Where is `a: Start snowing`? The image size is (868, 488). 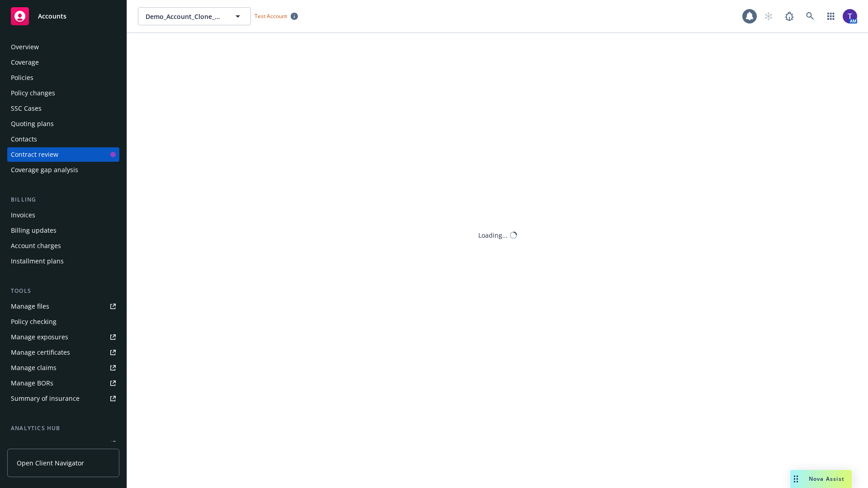
a: Start snowing is located at coordinates (768, 16).